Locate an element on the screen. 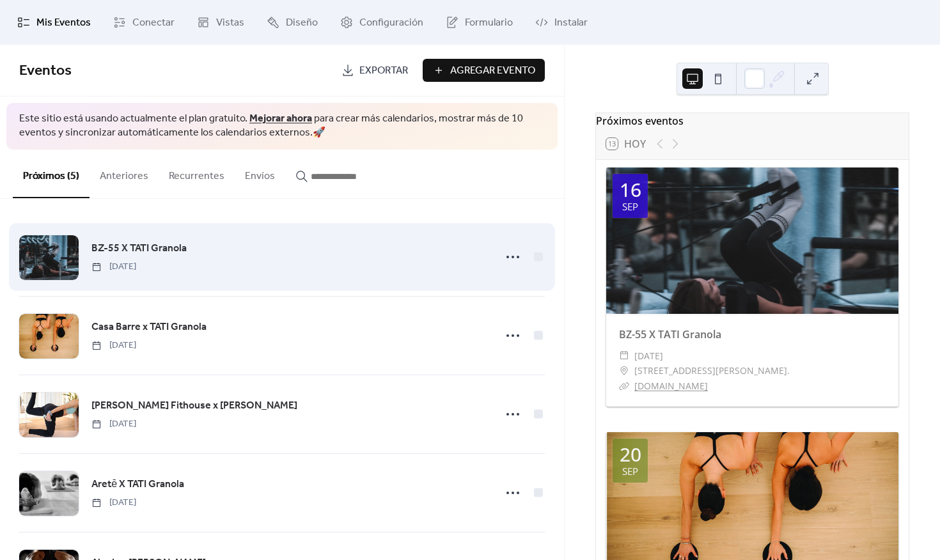 Image resolution: width=940 pixels, height=560 pixels. span: Vistas is located at coordinates (230, 23).